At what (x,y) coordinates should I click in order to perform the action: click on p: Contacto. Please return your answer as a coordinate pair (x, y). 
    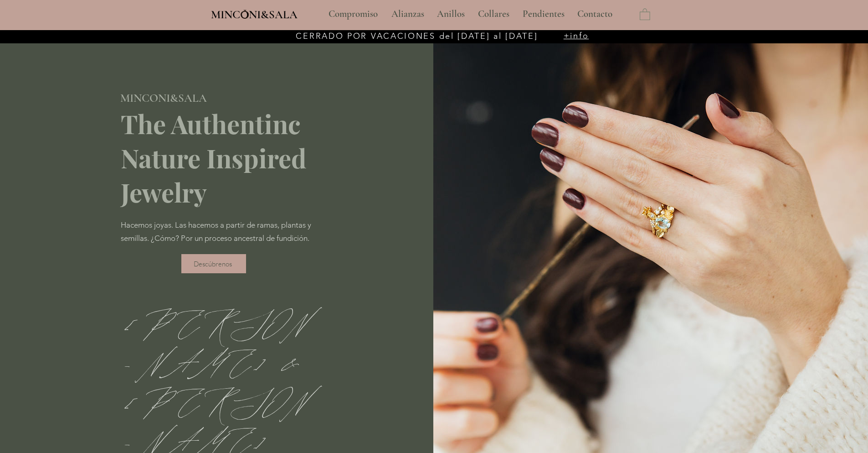
    Looking at the image, I should click on (595, 14).